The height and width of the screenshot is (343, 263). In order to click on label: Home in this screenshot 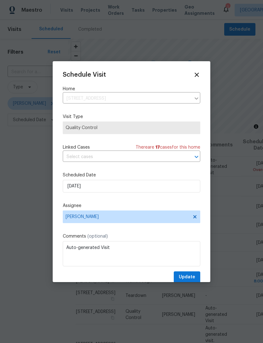, I will do `click(132, 89)`.